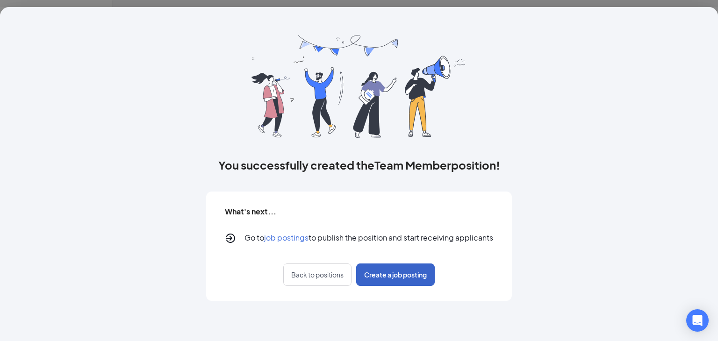 Image resolution: width=718 pixels, height=341 pixels. Describe the element at coordinates (317, 275) in the screenshot. I see `span: Back to positions` at that location.